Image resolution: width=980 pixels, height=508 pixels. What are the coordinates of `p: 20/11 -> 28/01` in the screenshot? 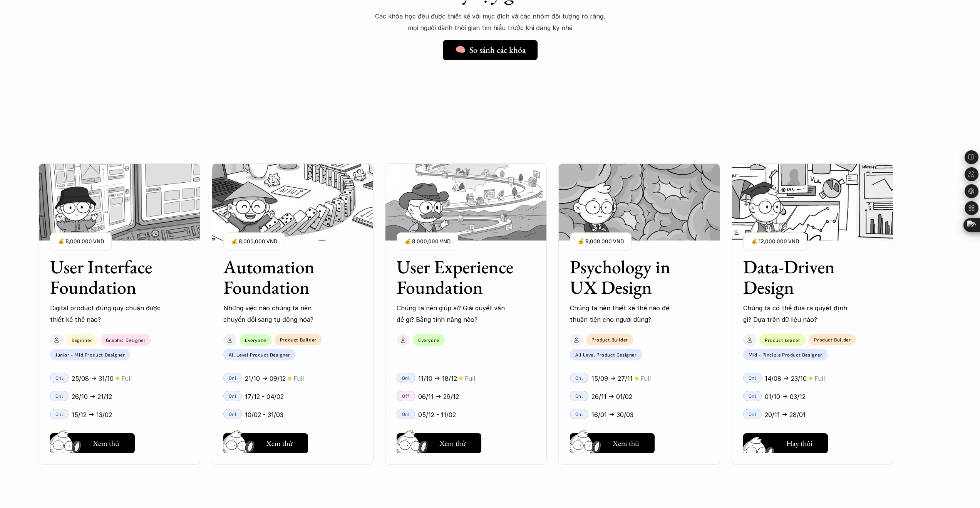 It's located at (785, 415).